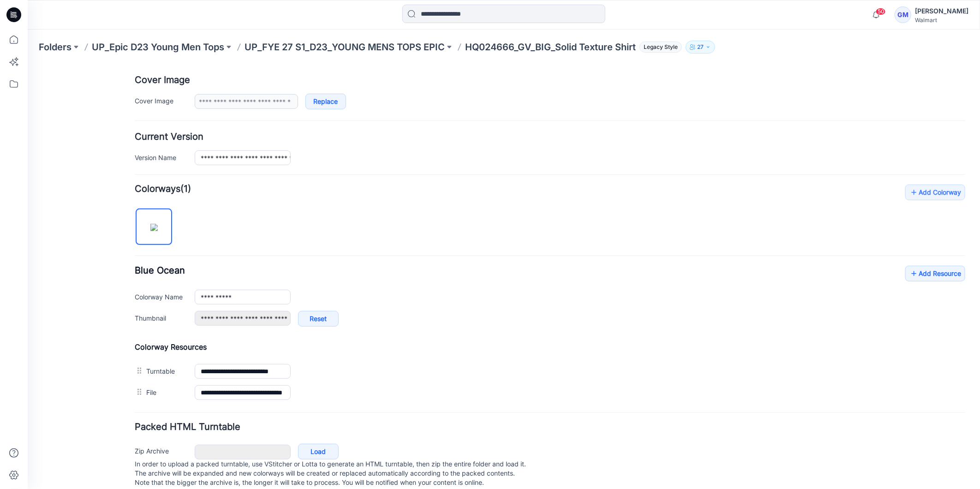 This screenshot has width=980, height=489. What do you see at coordinates (941, 20) in the screenshot?
I see `div: Walmart` at bounding box center [941, 20].